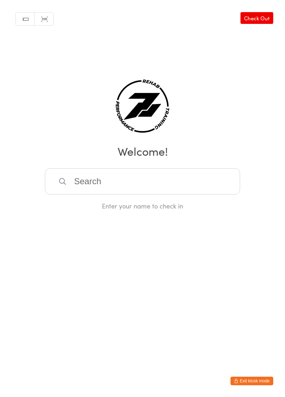 This screenshot has height=397, width=285. Describe the element at coordinates (143, 151) in the screenshot. I see `h2: Welcome!` at that location.